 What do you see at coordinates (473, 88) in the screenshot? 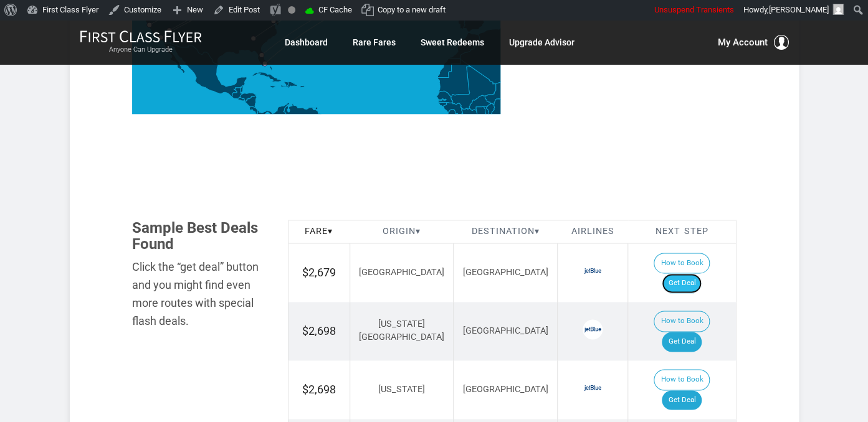
I see `path: Mali` at bounding box center [473, 88].